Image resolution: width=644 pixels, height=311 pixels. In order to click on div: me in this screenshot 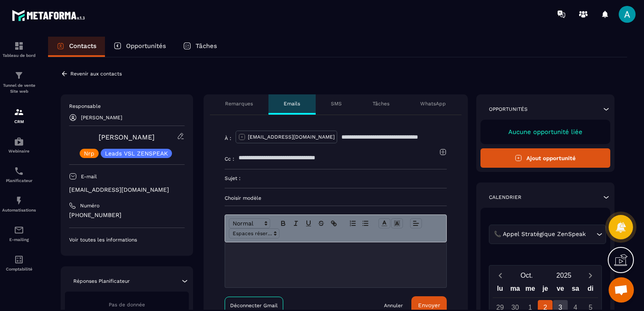, I will do `click(530, 290)`.